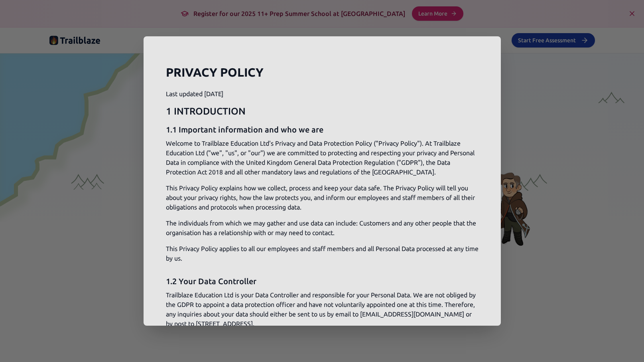  Describe the element at coordinates (322, 198) in the screenshot. I see `p: This Privacy Policy explains how we collect, process and keep your data safe. The Privacy Policy ...` at that location.